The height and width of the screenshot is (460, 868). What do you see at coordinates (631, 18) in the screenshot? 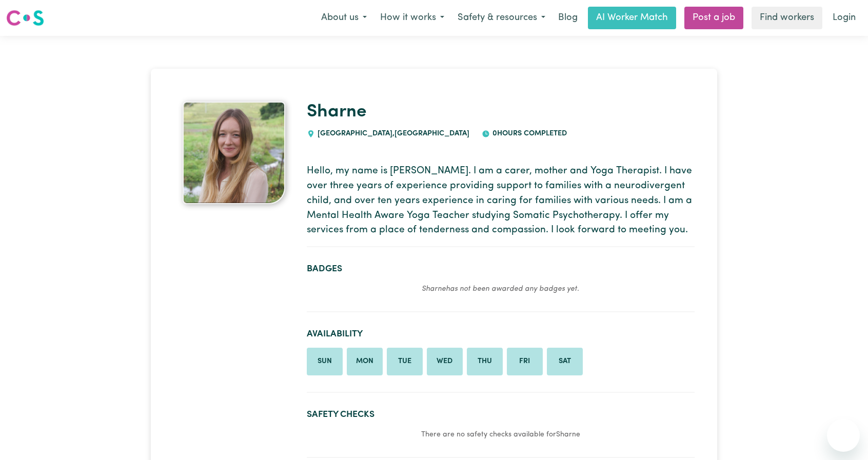
I see `a: AI Worker Match` at bounding box center [631, 18].